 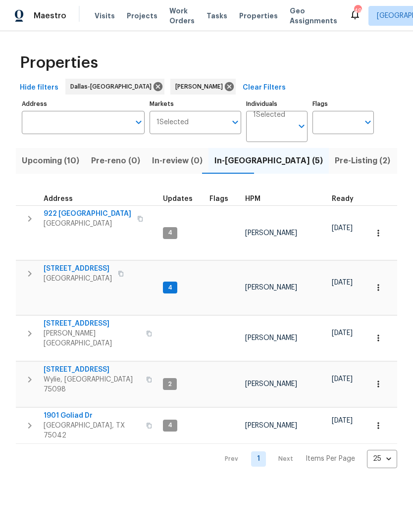 I want to click on button: Hide filters, so click(x=39, y=88).